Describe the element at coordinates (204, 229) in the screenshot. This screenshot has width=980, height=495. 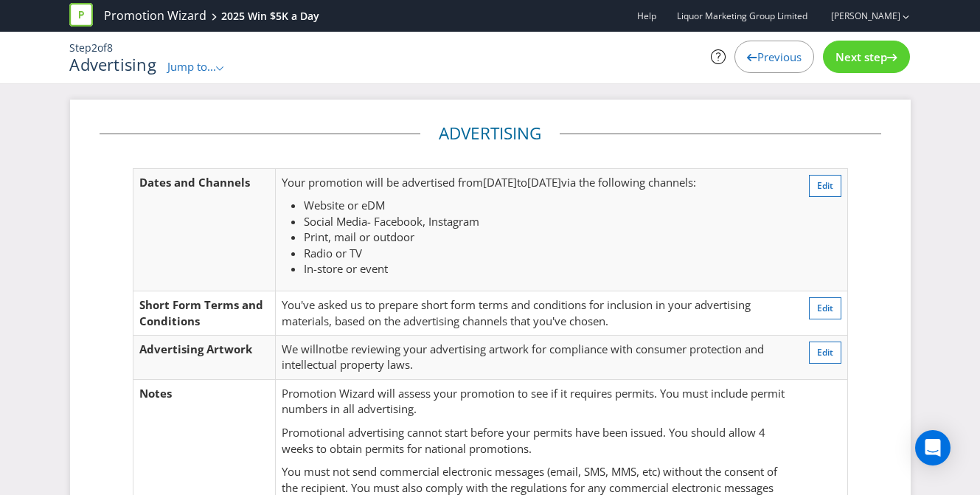
I see `td: Dates and Channels` at that location.